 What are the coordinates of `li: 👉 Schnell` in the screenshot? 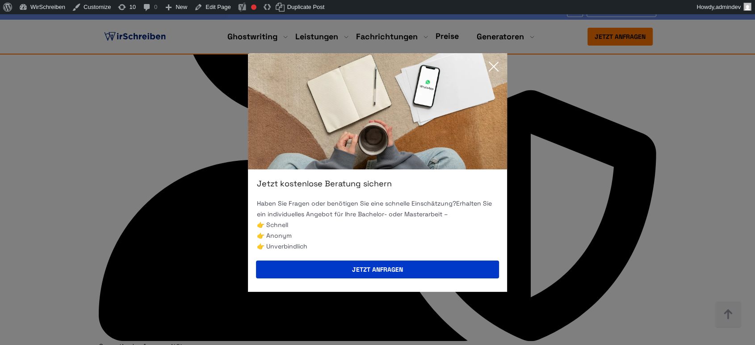 It's located at (378, 225).